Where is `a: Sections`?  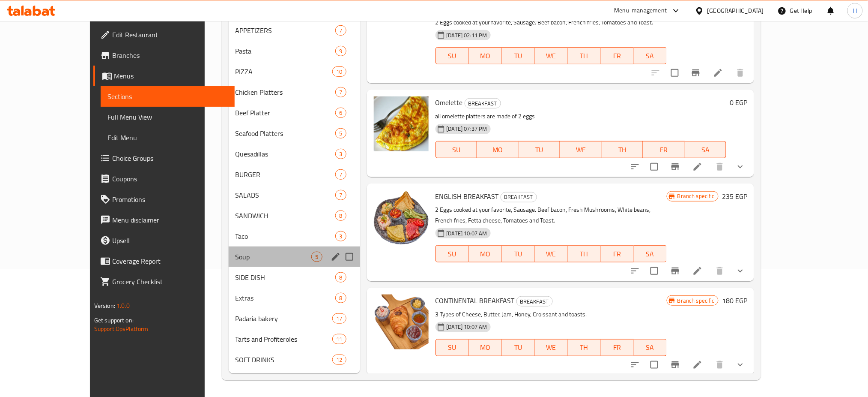
a: Sections is located at coordinates (168, 96).